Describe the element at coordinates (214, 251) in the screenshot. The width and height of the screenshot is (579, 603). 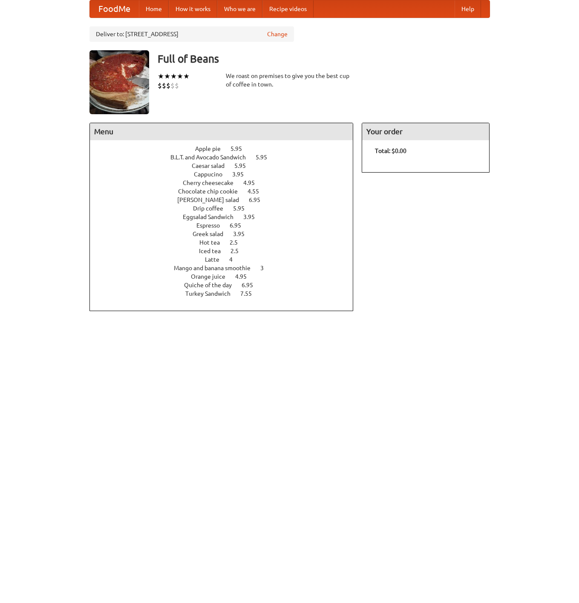
I see `span: Iced tea` at that location.